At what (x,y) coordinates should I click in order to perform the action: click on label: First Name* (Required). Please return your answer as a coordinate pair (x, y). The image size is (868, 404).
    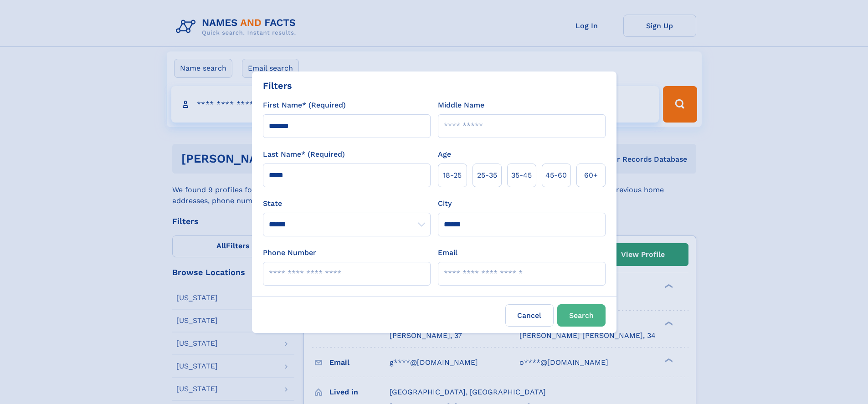
    Looking at the image, I should click on (304, 105).